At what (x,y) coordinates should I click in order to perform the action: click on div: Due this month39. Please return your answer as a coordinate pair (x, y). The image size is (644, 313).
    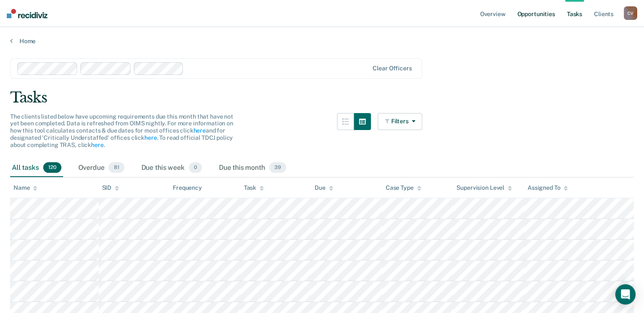
    Looking at the image, I should click on (253, 168).